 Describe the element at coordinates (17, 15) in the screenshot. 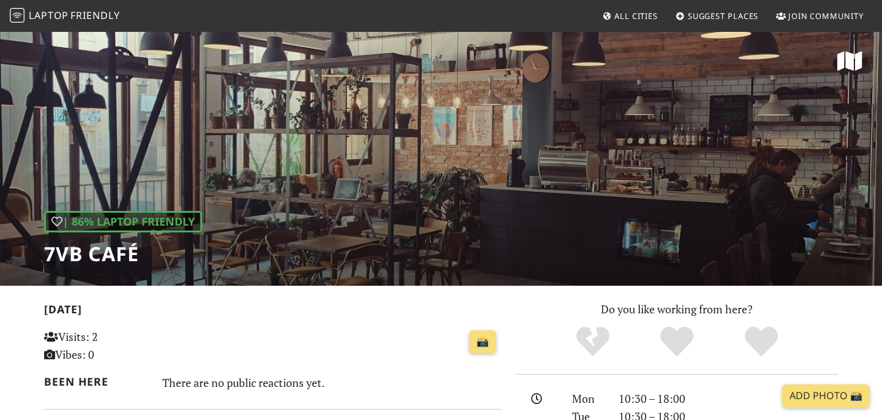

I see `img: LaptopFriendly` at that location.